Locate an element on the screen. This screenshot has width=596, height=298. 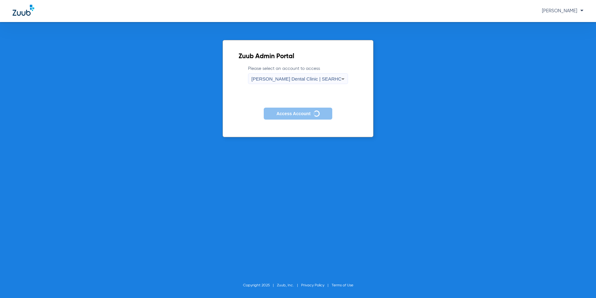
span: Access Account is located at coordinates (293, 113).